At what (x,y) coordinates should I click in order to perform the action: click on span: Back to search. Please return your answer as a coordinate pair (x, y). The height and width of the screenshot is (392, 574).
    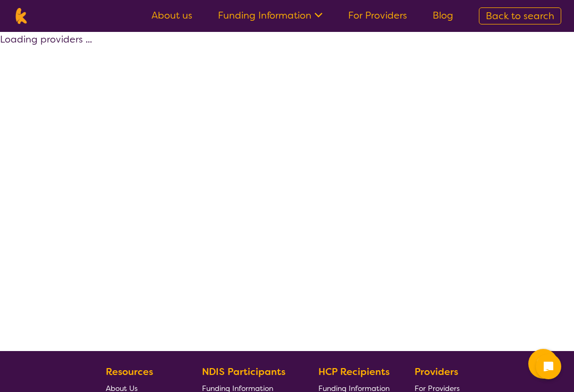
    Looking at the image, I should click on (520, 16).